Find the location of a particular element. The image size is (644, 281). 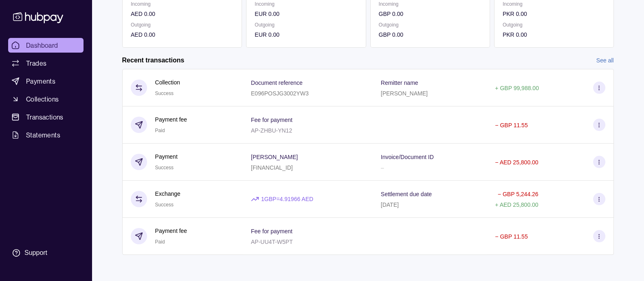

a: Trades is located at coordinates (46, 63).